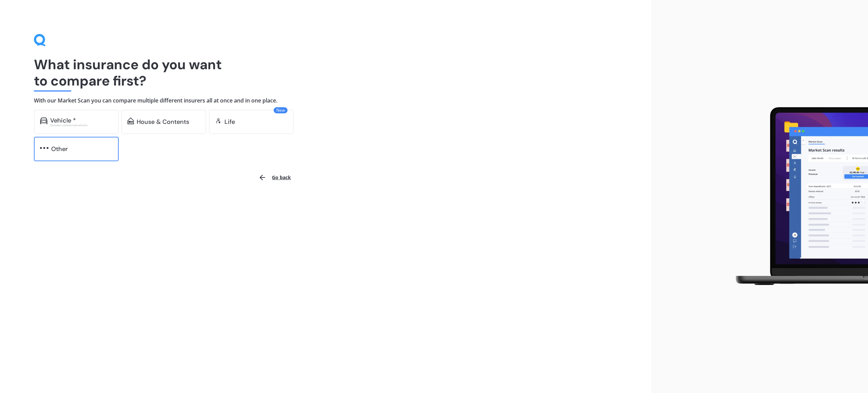 Image resolution: width=868 pixels, height=393 pixels. Describe the element at coordinates (81, 125) in the screenshot. I see `div: Excludes commercial vehicles` at that location.